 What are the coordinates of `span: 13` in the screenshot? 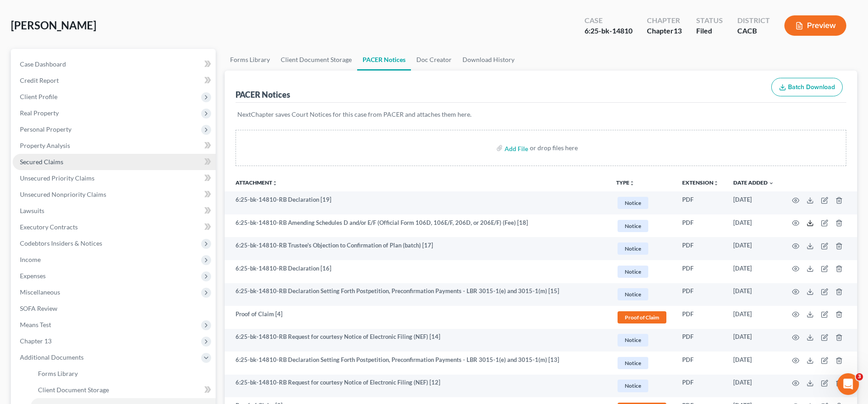 It's located at (678, 31).